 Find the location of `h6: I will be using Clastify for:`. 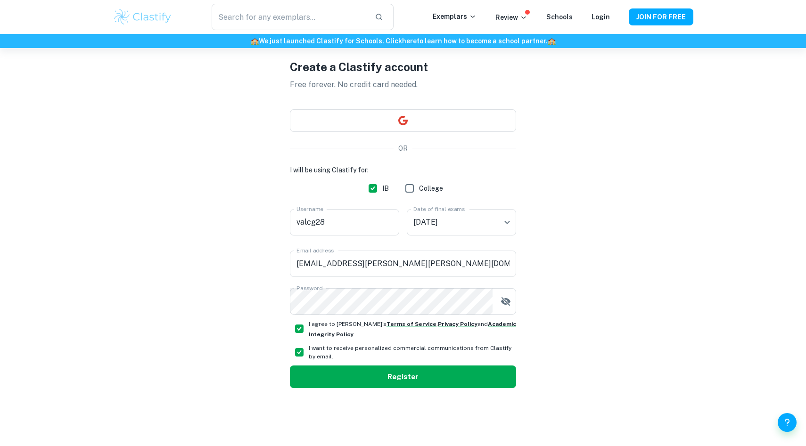

h6: I will be using Clastify for: is located at coordinates (403, 170).